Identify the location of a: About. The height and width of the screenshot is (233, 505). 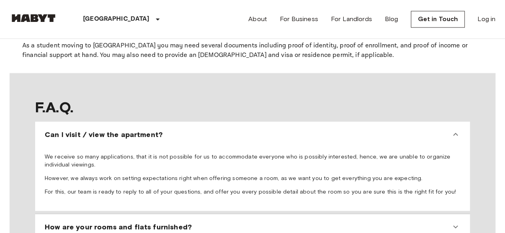
(257, 19).